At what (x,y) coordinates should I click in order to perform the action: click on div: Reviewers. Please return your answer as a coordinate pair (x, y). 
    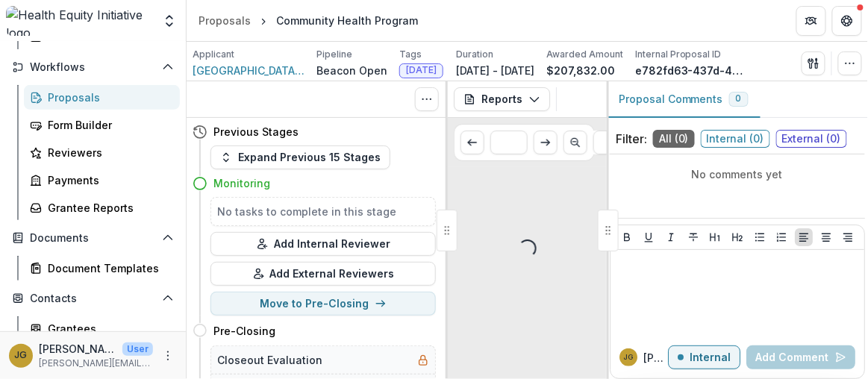
    Looking at the image, I should click on (108, 152).